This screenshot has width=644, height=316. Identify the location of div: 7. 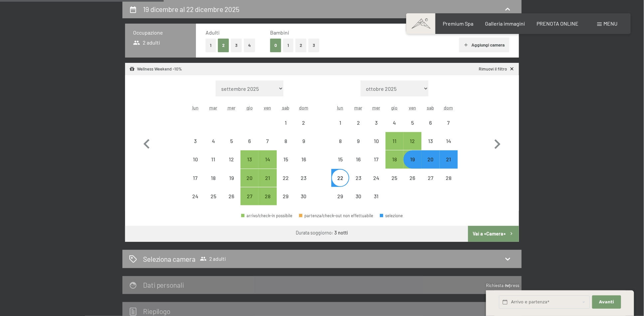
(267, 147).